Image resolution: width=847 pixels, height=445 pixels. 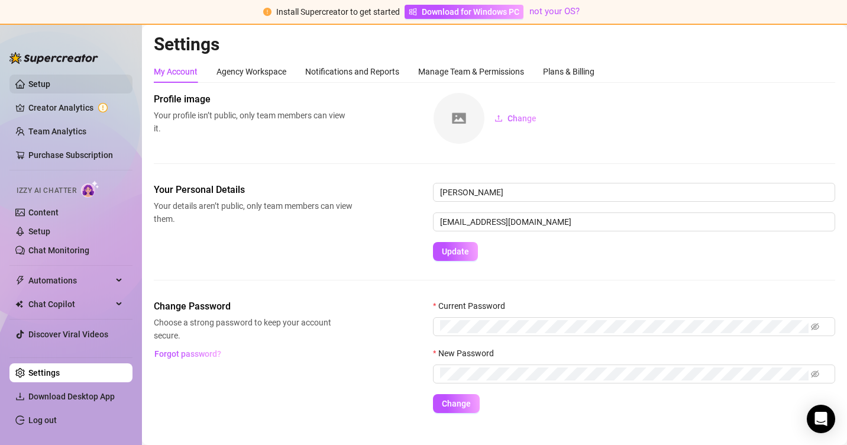 I want to click on div: Open Intercom Messenger, so click(x=821, y=419).